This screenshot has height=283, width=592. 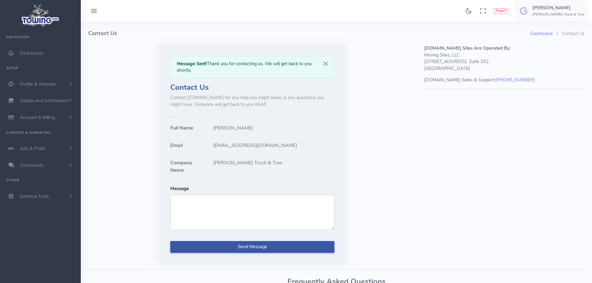 I want to click on span: Details and Information, so click(x=44, y=101).